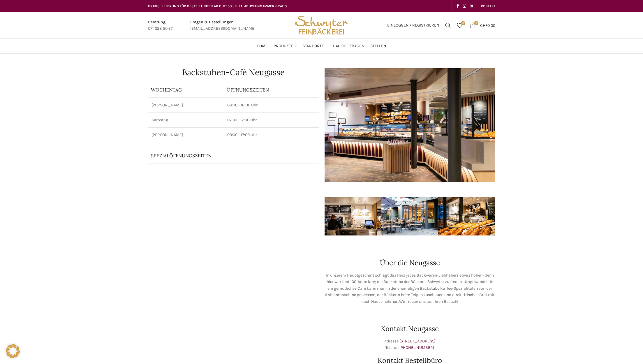 The height and width of the screenshot is (364, 643). What do you see at coordinates (186, 90) in the screenshot?
I see `p: Wochentag` at bounding box center [186, 90].